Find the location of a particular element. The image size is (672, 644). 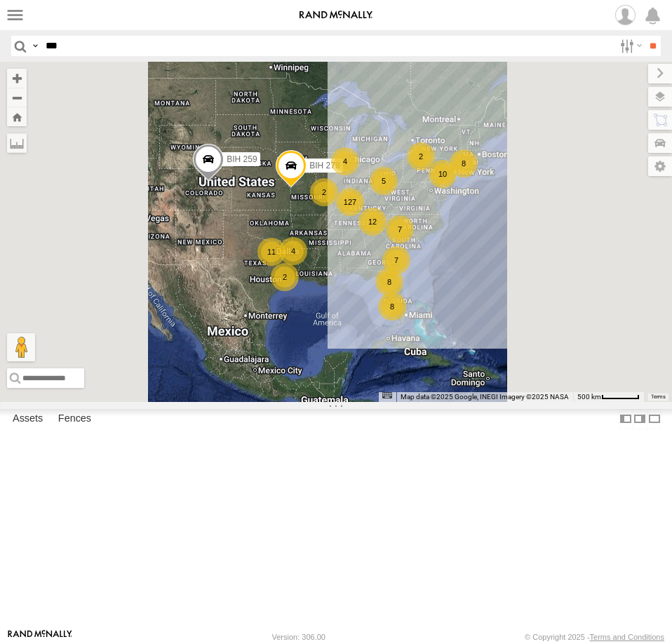

div: © Copyright 2025 - is located at coordinates (594, 637).